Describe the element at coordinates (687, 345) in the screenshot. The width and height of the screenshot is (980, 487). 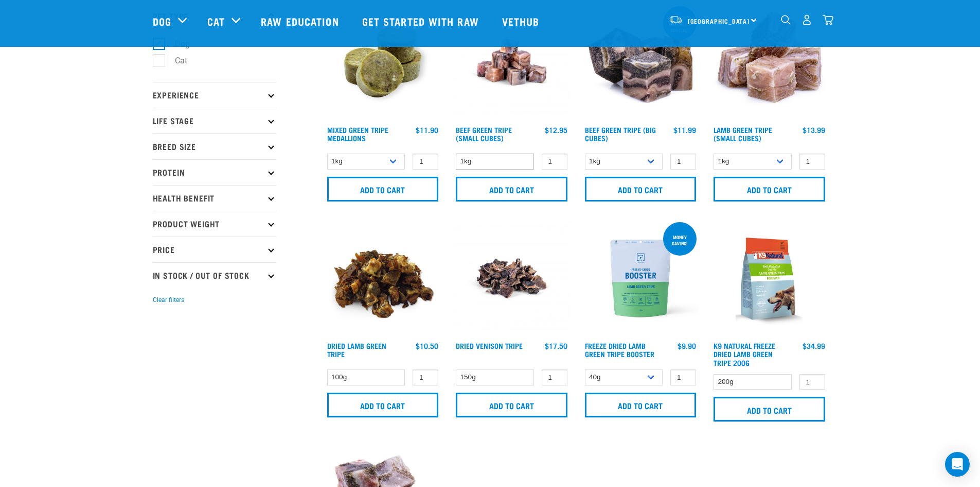
I see `div: $9.90` at that location.